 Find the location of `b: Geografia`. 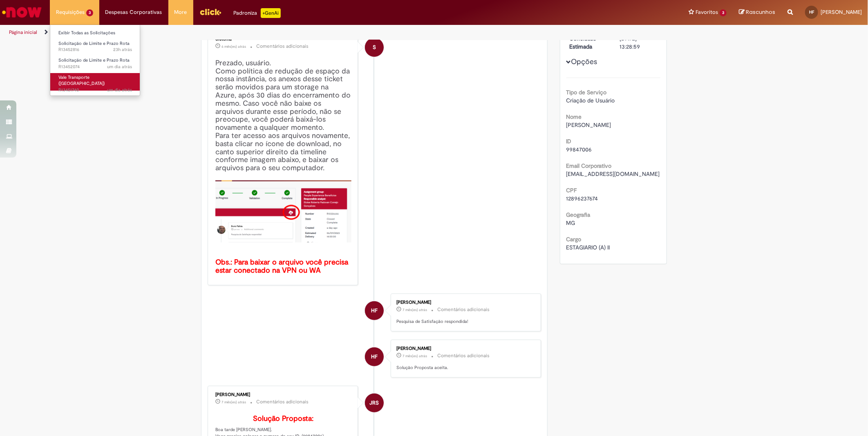

b: Geografia is located at coordinates (578, 215).